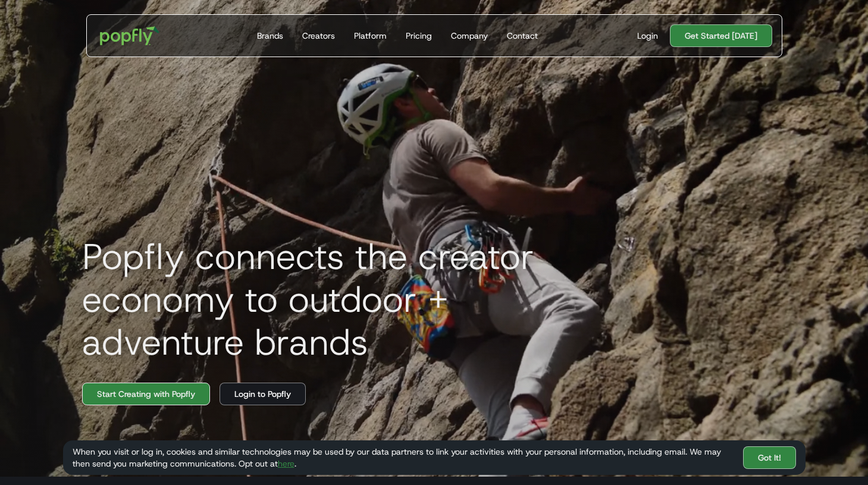 The height and width of the screenshot is (485, 868). I want to click on a: Login, so click(648, 36).